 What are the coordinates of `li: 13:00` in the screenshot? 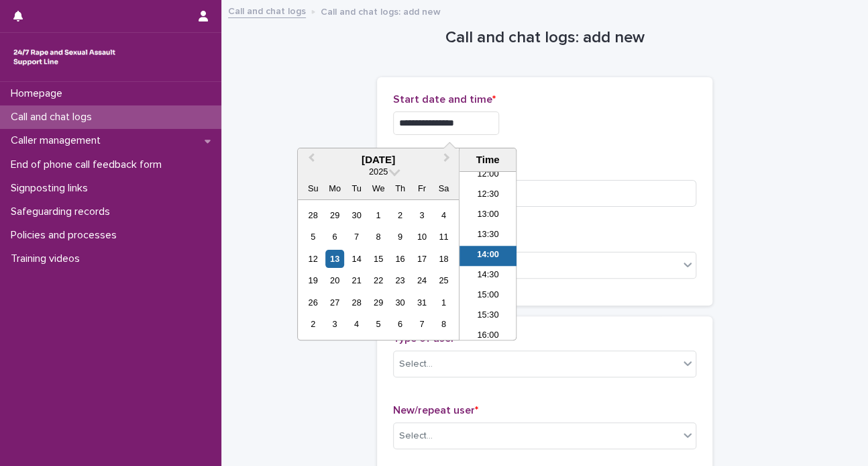 It's located at (488, 215).